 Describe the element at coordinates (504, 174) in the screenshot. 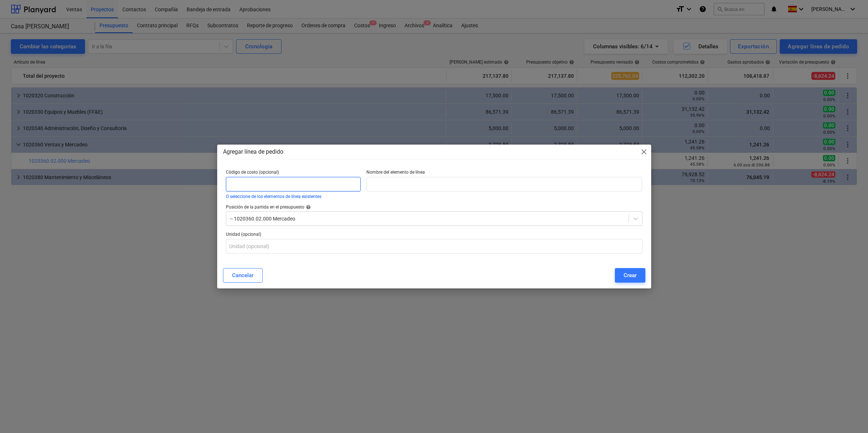

I see `p: Nombre del elemento de línea` at that location.